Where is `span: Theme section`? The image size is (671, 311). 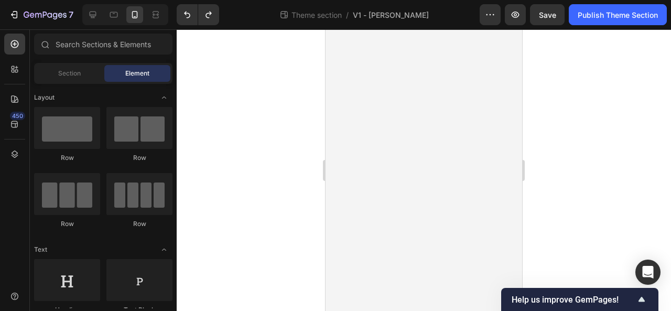
span: Theme section is located at coordinates (317, 15).